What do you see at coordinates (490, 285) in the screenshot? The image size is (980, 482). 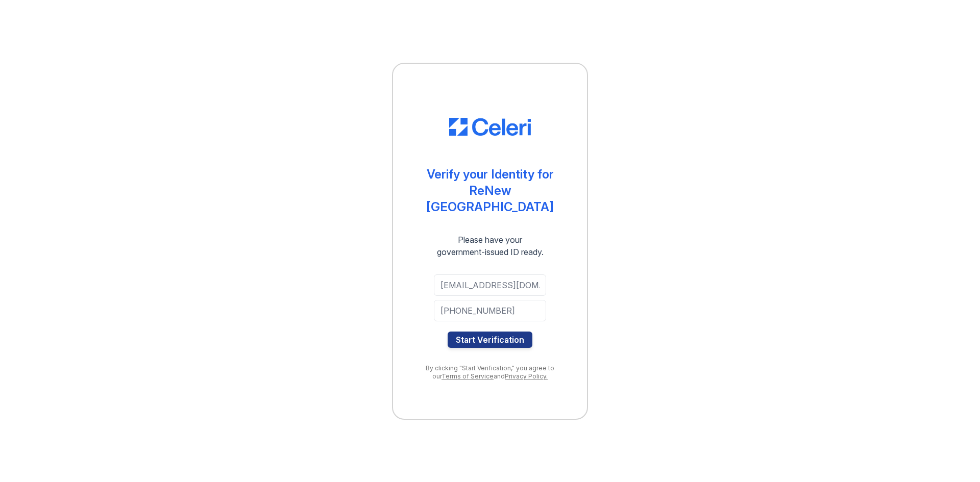 I see `input: Email` at bounding box center [490, 285].